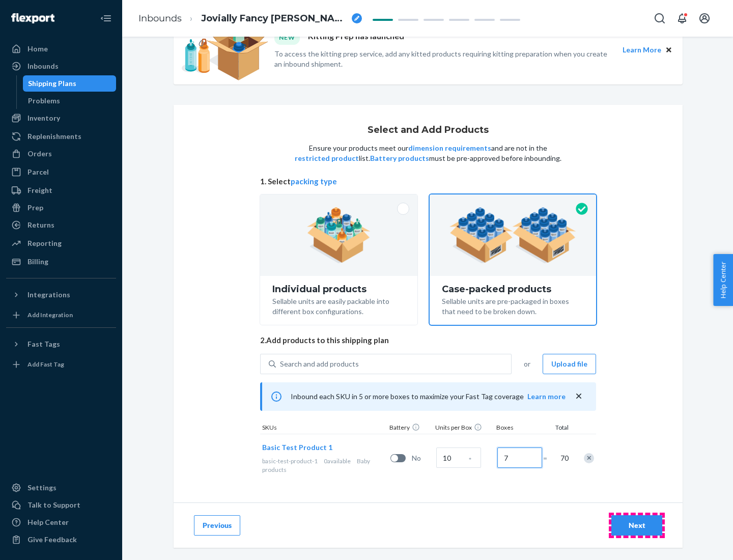  What do you see at coordinates (61, 172) in the screenshot?
I see `a: Parcel` at bounding box center [61, 172].